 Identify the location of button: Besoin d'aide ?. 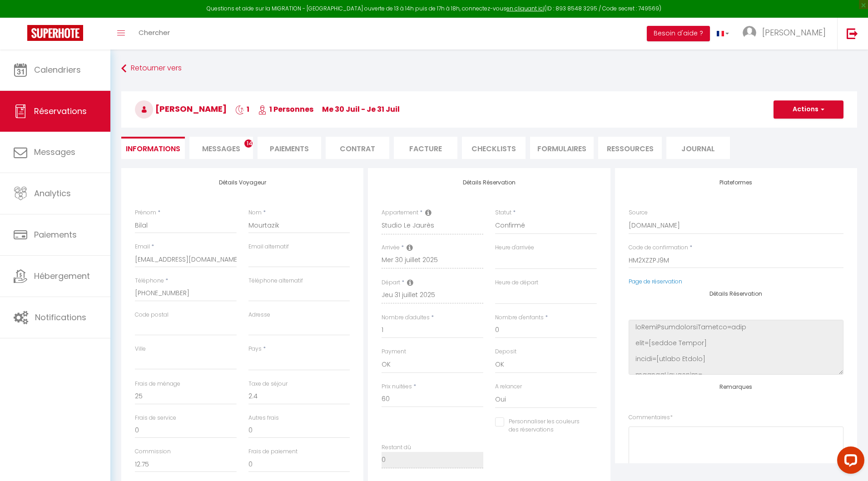
(678, 34).